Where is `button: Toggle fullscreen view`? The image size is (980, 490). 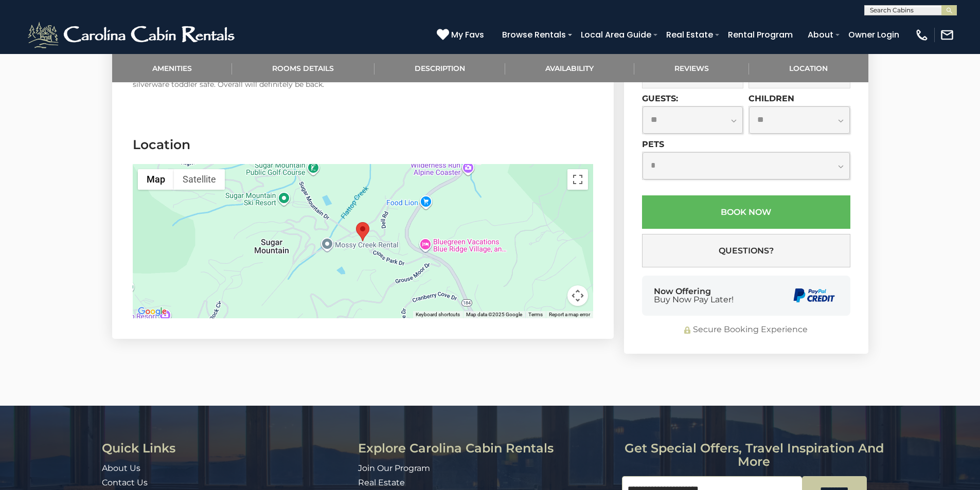
button: Toggle fullscreen view is located at coordinates (578, 180).